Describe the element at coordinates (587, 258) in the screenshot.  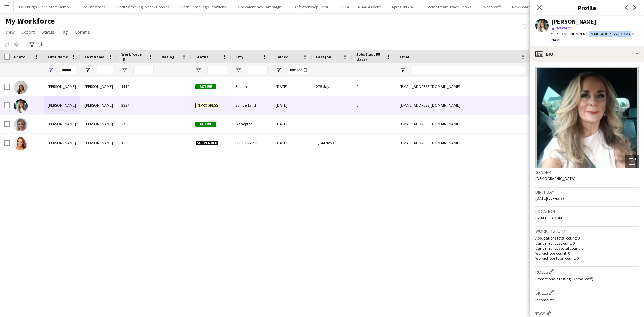
I see `p: Worked jobs total count: 0` at that location.